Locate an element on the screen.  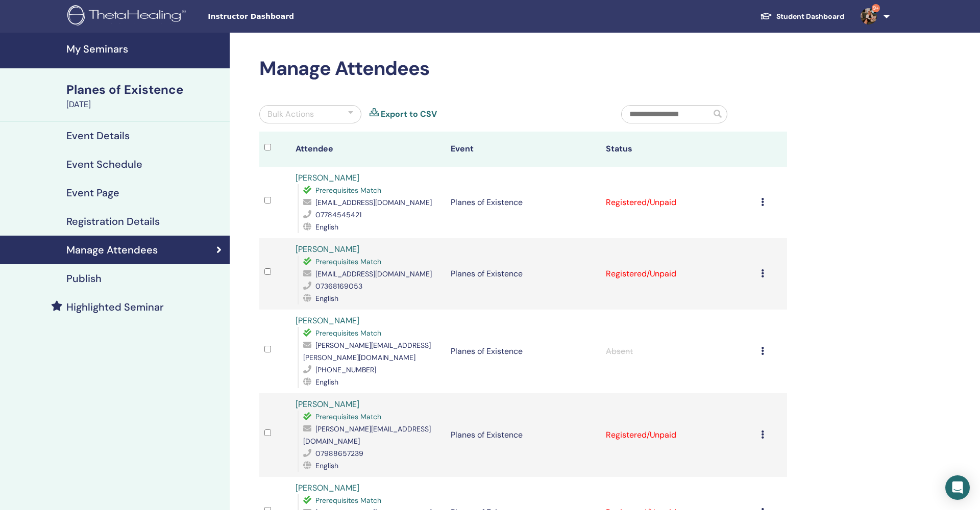
th: Event is located at coordinates (524, 149).